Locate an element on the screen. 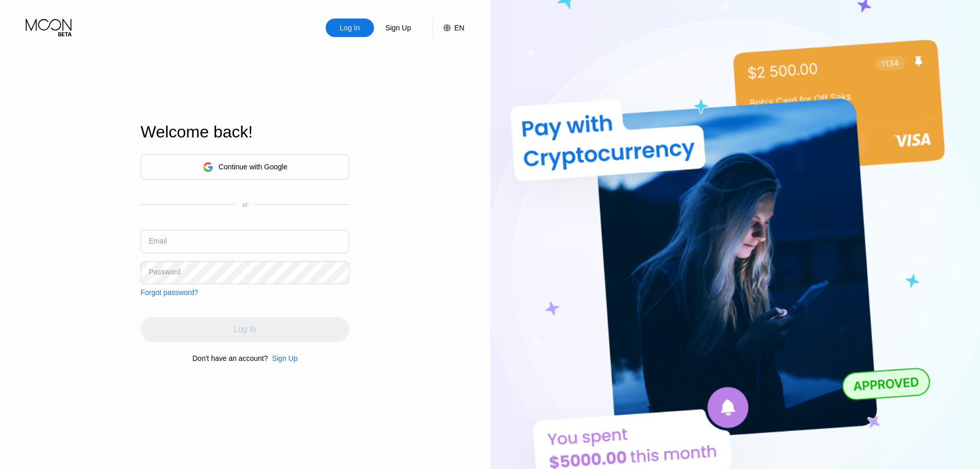 The width and height of the screenshot is (980, 469). div: Log In is located at coordinates (350, 28).